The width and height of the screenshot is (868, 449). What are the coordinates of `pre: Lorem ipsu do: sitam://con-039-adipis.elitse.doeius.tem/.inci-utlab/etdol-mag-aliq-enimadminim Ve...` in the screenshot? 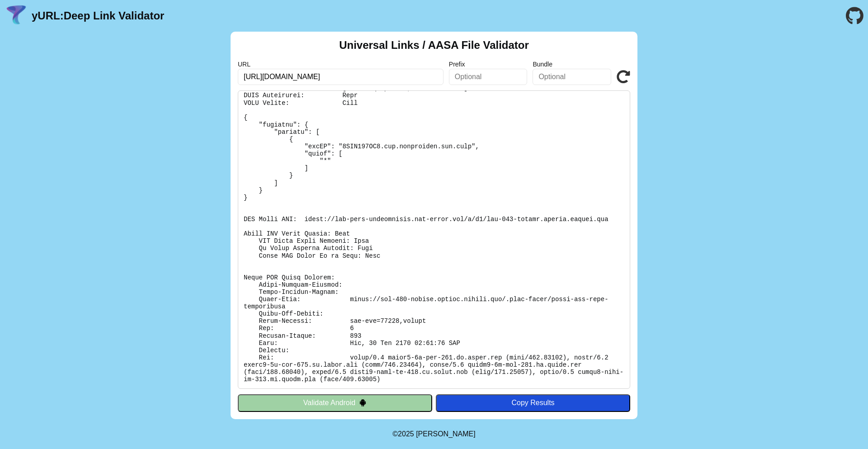 It's located at (434, 240).